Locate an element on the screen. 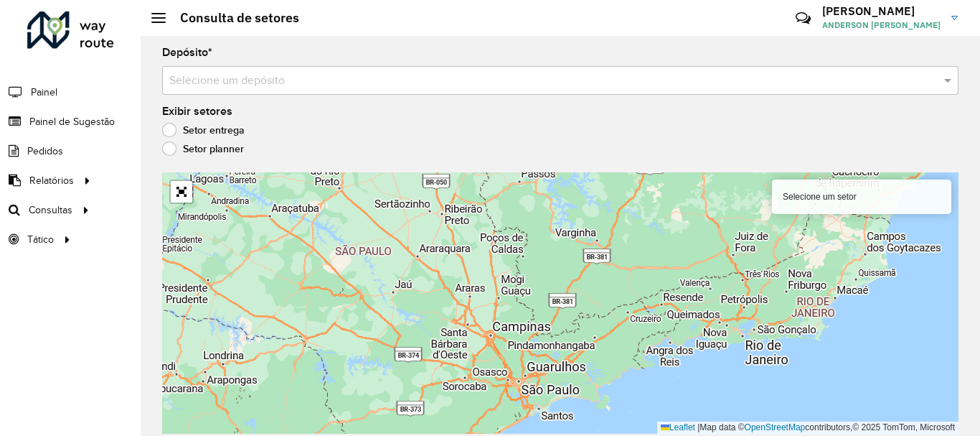 The height and width of the screenshot is (436, 980). a: Leaflet is located at coordinates (678, 427).